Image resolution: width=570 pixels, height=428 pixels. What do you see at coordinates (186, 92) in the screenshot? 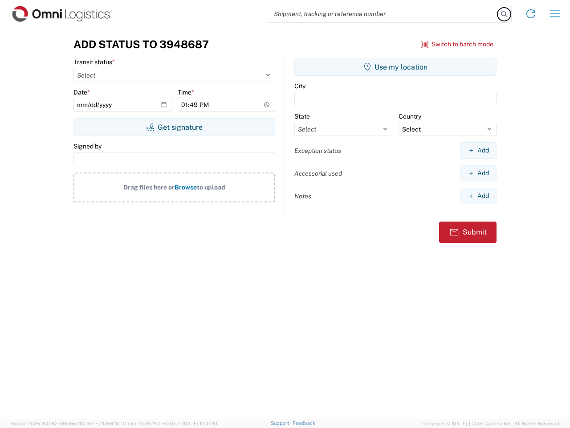
I see `label: Time` at bounding box center [186, 92].